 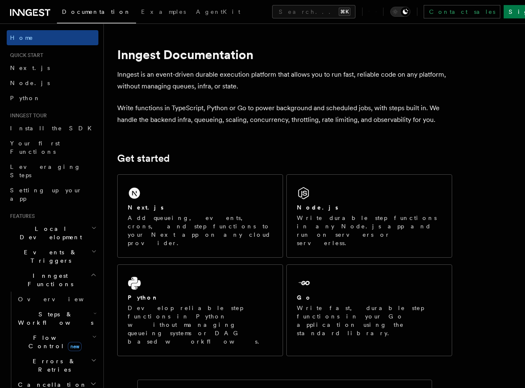 I want to click on span: Node.js, so click(x=30, y=83).